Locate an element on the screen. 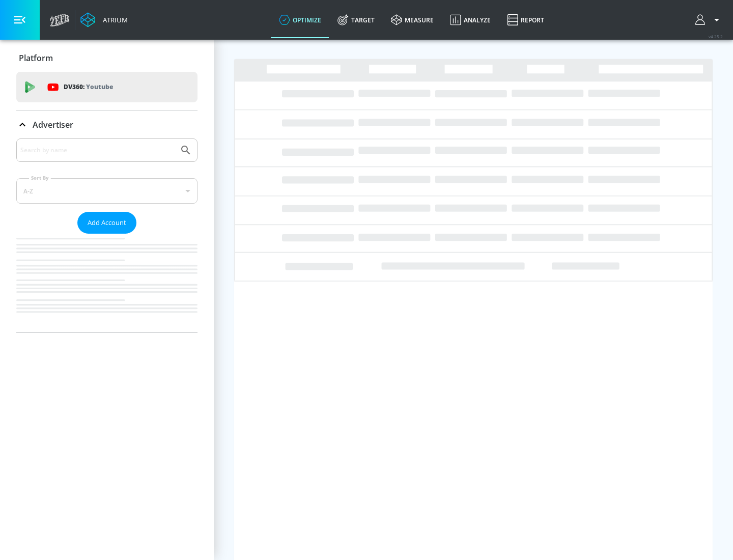 This screenshot has height=560, width=733. a: Analyze is located at coordinates (470, 20).